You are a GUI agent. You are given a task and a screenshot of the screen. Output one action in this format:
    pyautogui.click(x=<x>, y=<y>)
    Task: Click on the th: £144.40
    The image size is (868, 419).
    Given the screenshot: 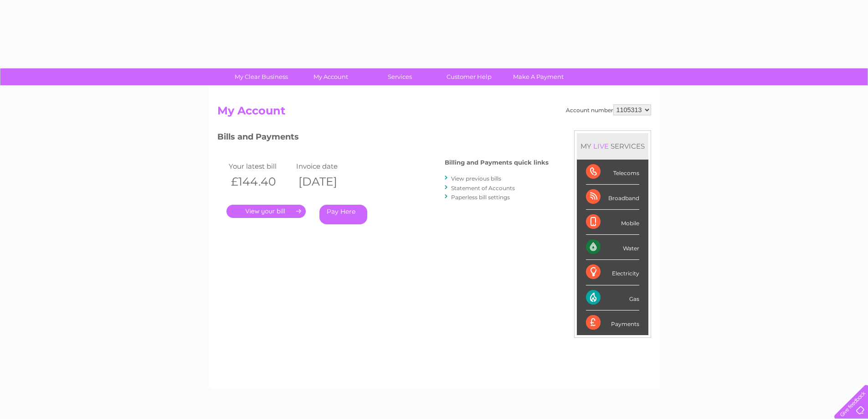 What is the action you would take?
    pyautogui.click(x=260, y=181)
    